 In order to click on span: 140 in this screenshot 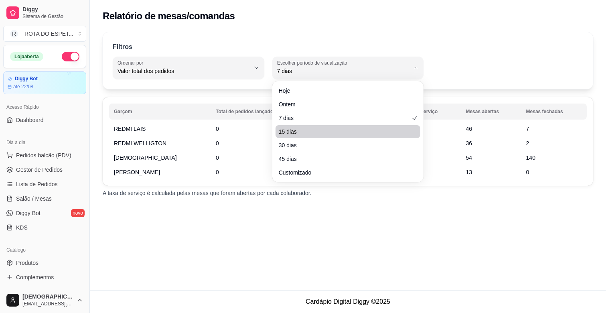, I will do `click(531, 158)`.